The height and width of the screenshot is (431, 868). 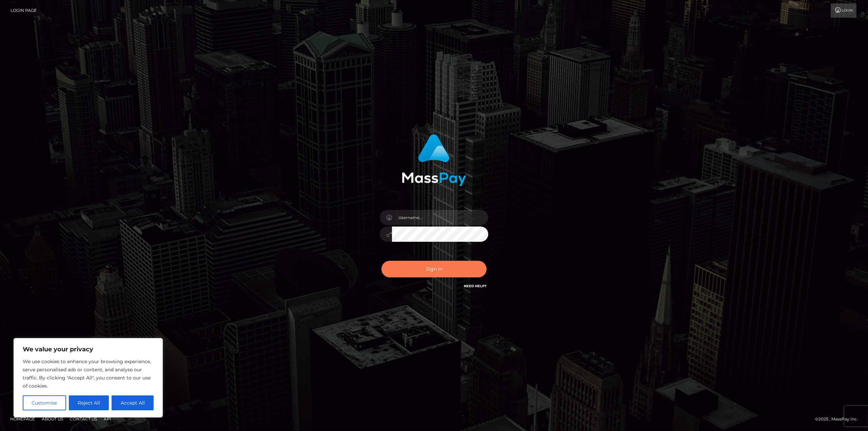 What do you see at coordinates (52, 419) in the screenshot?
I see `a: About Us` at bounding box center [52, 419].